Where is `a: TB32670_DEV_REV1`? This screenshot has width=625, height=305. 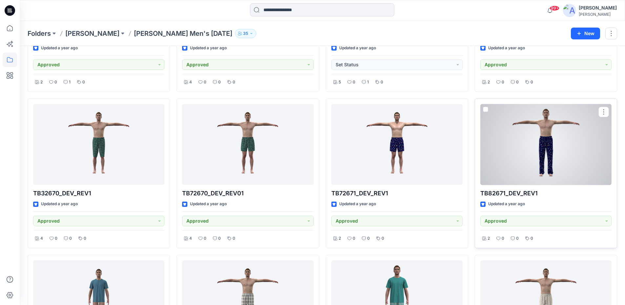
a: TB32670_DEV_REV1 is located at coordinates (99, 144).